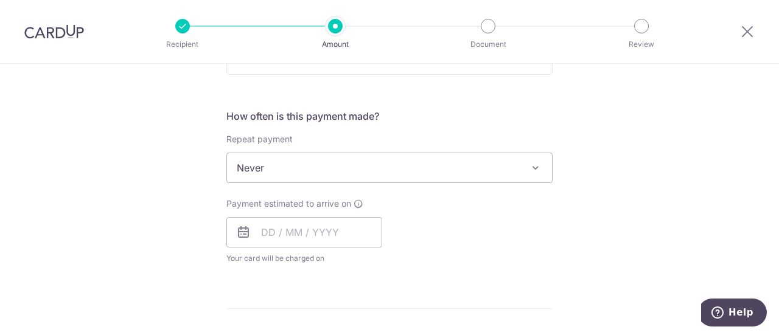  What do you see at coordinates (335, 44) in the screenshot?
I see `p: Amount` at bounding box center [335, 44].